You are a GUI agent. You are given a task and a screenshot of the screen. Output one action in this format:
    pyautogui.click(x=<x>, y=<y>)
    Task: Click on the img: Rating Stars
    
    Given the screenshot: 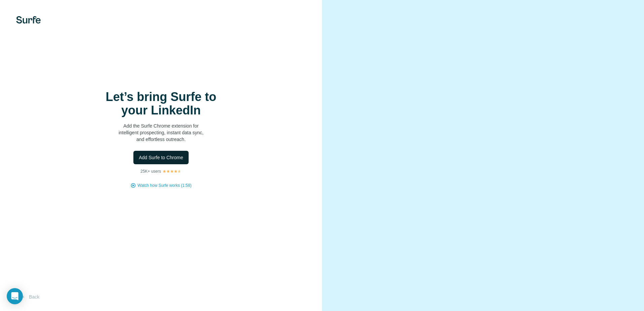 What is the action you would take?
    pyautogui.click(x=172, y=171)
    